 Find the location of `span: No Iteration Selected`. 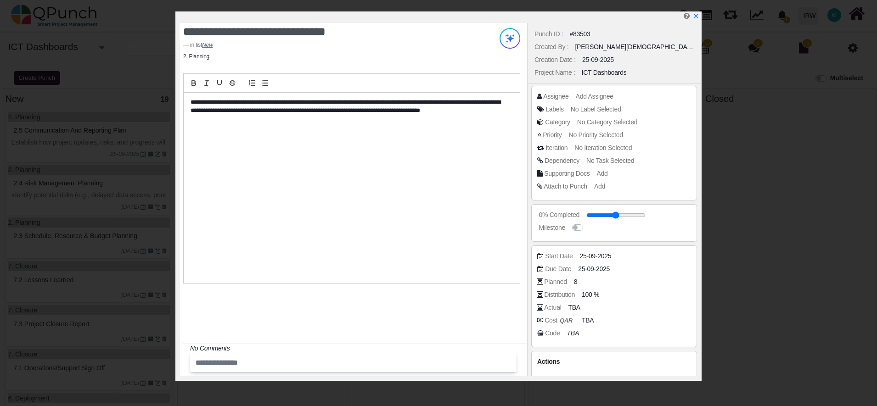

span: No Iteration Selected is located at coordinates (603, 148).